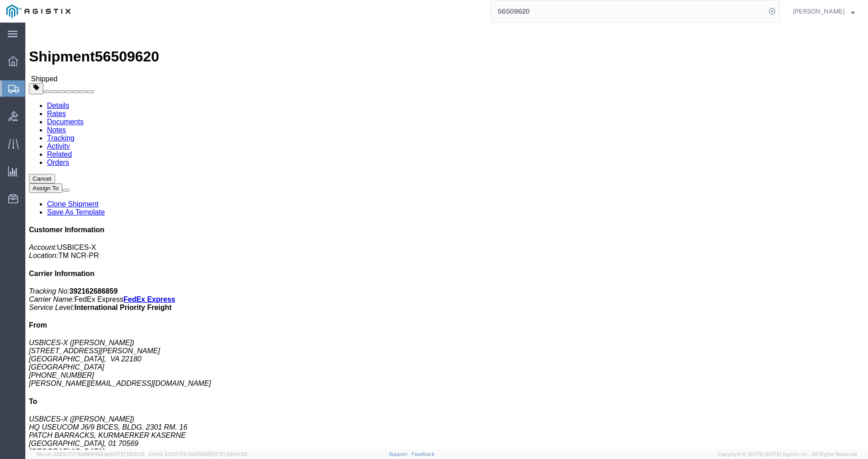 This screenshot has width=868, height=459. What do you see at coordinates (818, 11) in the screenshot?
I see `span: Stuart Packer` at bounding box center [818, 11].